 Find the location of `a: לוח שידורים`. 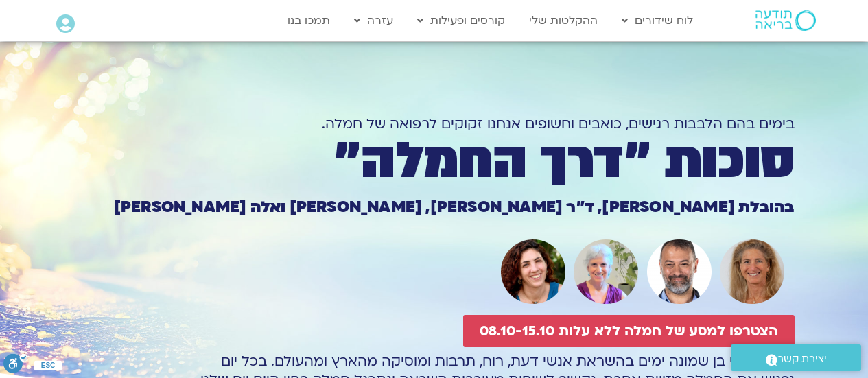

a: לוח שידורים is located at coordinates (657, 20).